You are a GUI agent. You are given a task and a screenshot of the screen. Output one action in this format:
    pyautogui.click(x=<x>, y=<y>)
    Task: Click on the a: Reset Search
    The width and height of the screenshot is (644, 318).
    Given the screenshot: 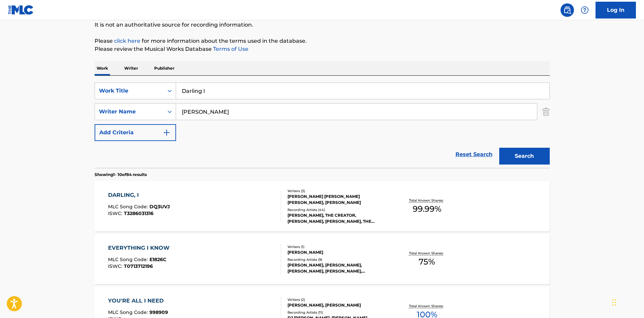 What is the action you would take?
    pyautogui.click(x=474, y=154)
    